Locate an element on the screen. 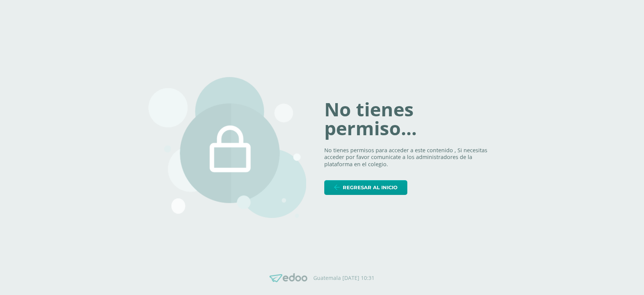 The width and height of the screenshot is (644, 295). span: Regresar al inicio is located at coordinates (370, 187).